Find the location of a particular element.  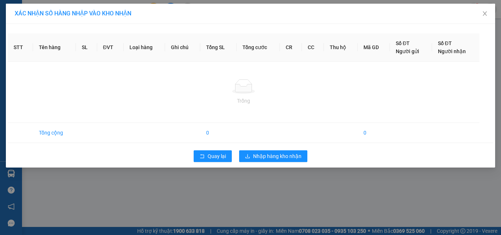

th: CR is located at coordinates (291, 47).